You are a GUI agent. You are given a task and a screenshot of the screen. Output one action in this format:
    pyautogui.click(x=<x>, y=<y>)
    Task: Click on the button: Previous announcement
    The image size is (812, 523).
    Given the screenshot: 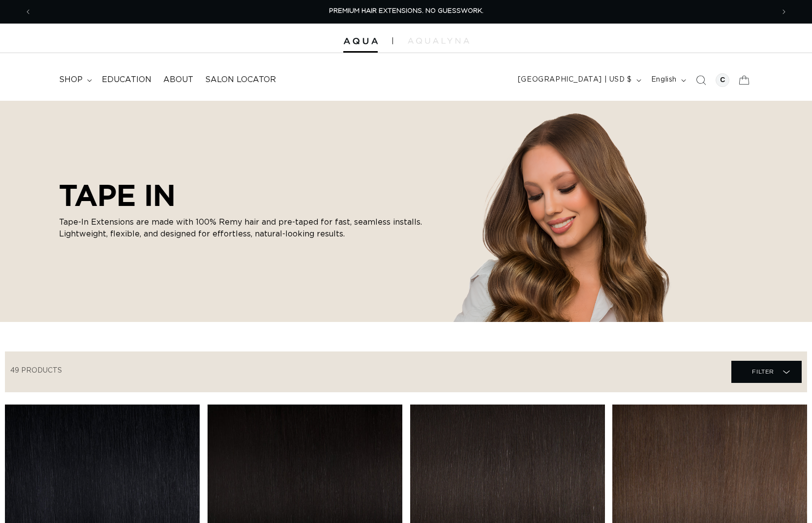 What is the action you would take?
    pyautogui.click(x=28, y=12)
    